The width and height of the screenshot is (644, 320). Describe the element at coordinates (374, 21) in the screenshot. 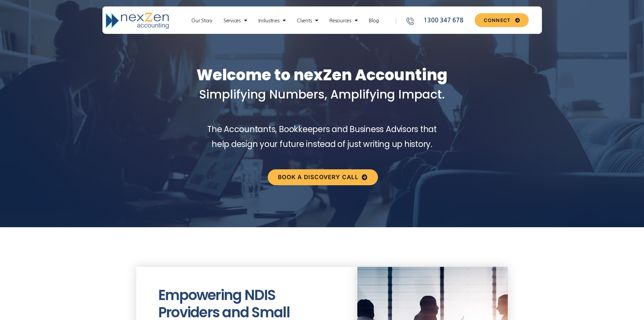

I see `a: Blog` at that location.